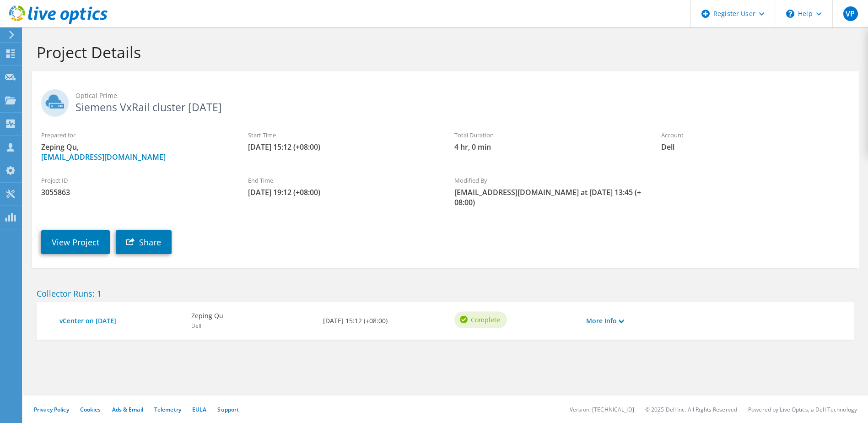  Describe the element at coordinates (790, 14) in the screenshot. I see `svg: \n` at that location.